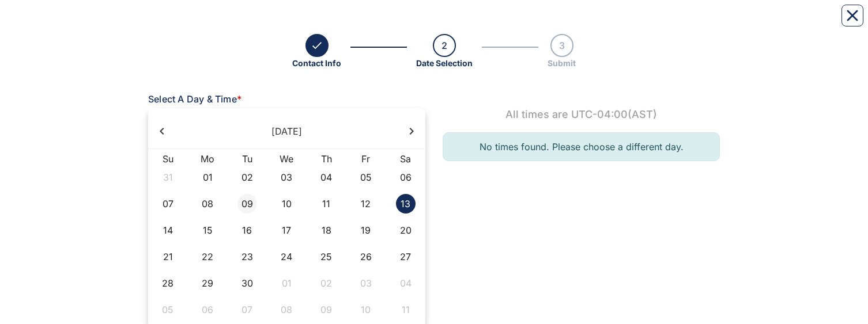 The height and width of the screenshot is (324, 868). Describe the element at coordinates (405, 178) in the screenshot. I see `td: 2025-09-06` at that location.